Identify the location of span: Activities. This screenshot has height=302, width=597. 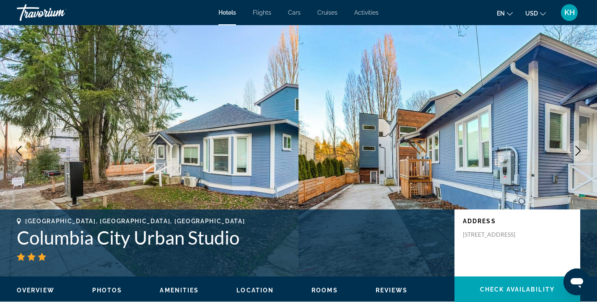
(366, 13).